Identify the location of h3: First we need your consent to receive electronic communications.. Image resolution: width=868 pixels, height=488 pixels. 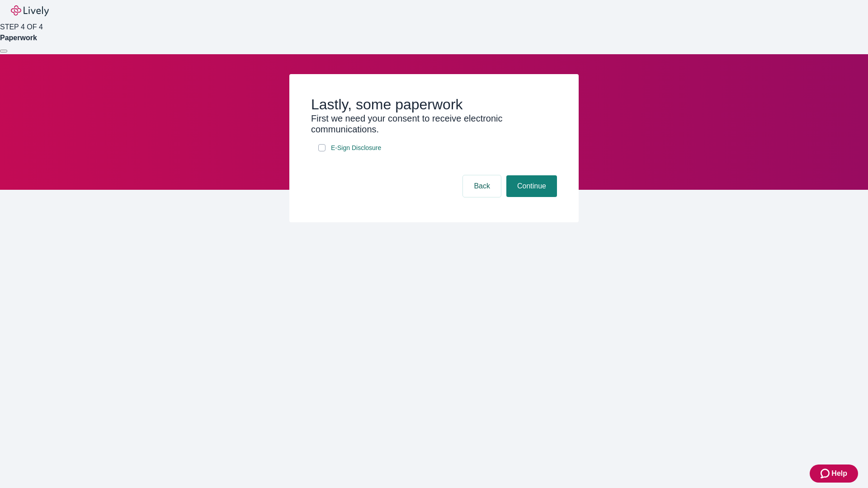
(434, 124).